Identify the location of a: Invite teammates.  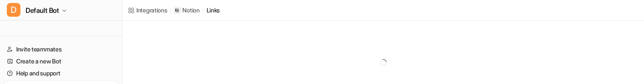
(61, 49).